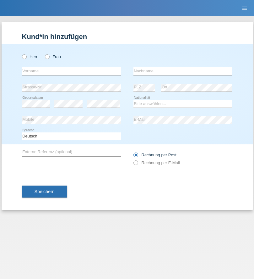 This screenshot has width=254, height=279. I want to click on a: menu, so click(245, 8).